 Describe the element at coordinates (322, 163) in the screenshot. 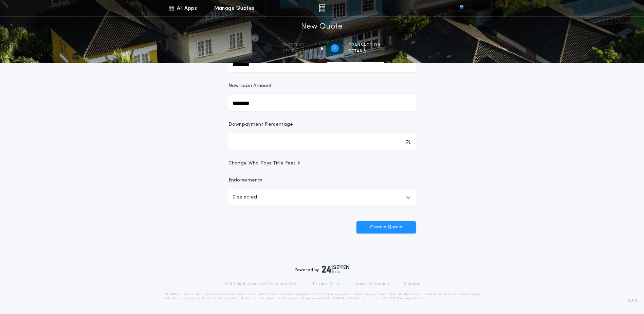

I see `button: Change Who Pays Title Fees` at that location.